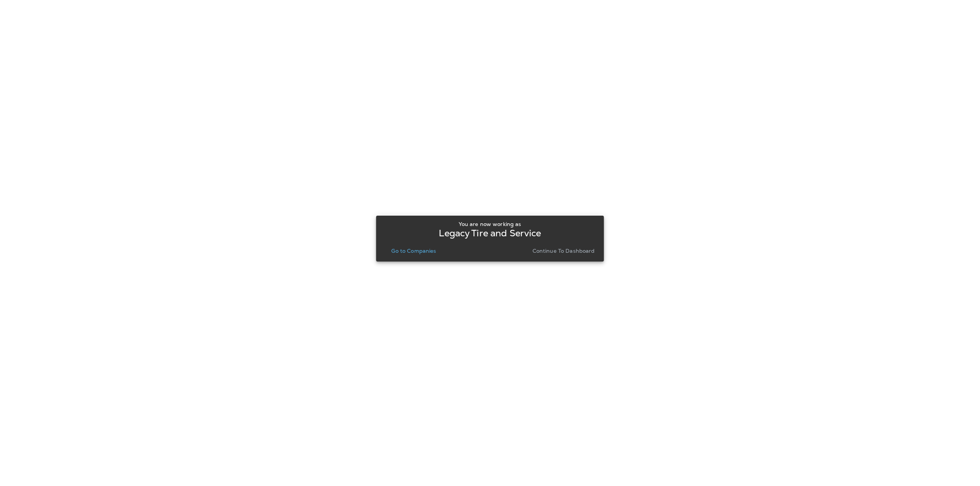 The height and width of the screenshot is (486, 980). What do you see at coordinates (413, 251) in the screenshot?
I see `button: Go to Companies` at bounding box center [413, 251].